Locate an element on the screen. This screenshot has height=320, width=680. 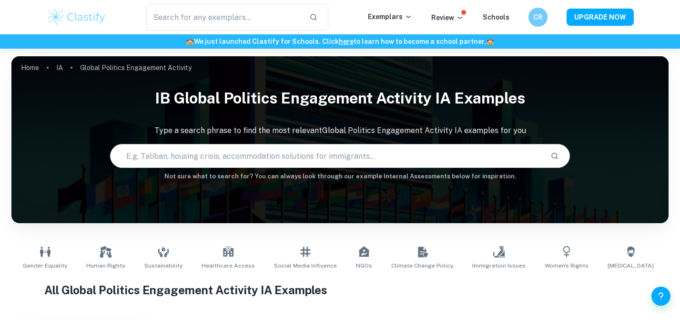
button: Search is located at coordinates (555, 156).